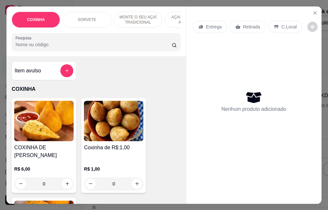  I want to click on input: Pesquisa, so click(94, 45).